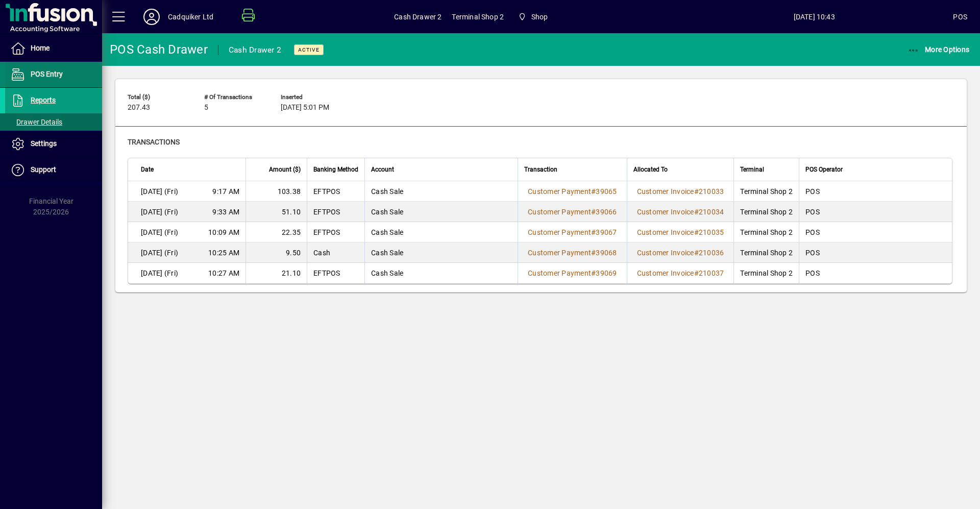  What do you see at coordinates (680, 191) in the screenshot?
I see `a: Customer Invoice#210033` at bounding box center [680, 191].